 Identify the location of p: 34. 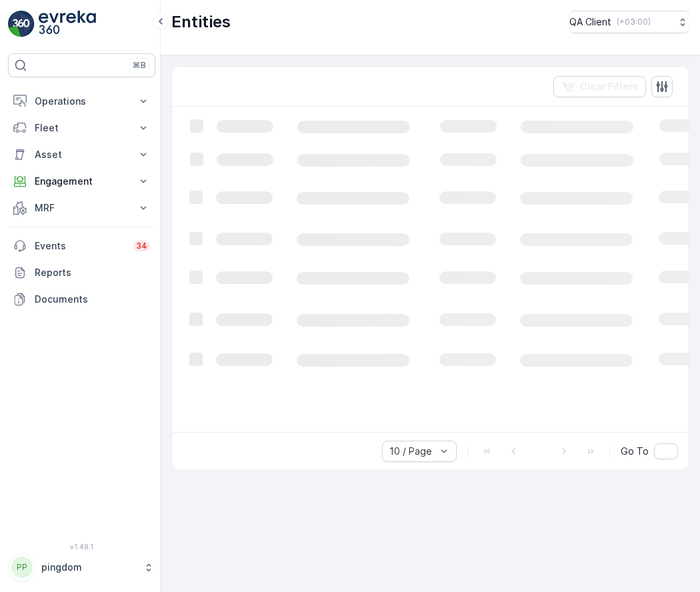
(141, 246).